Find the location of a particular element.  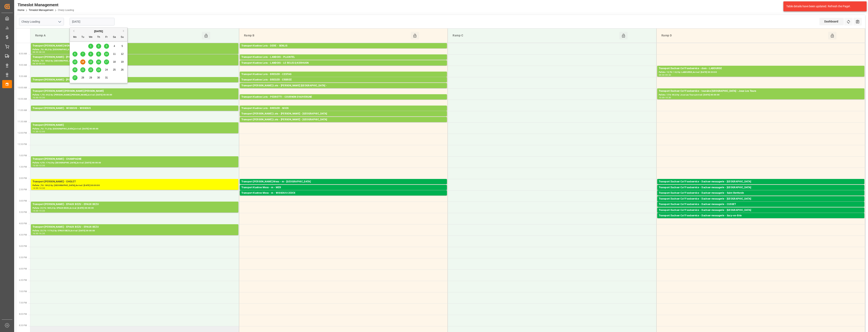

span: 4:00 PM is located at coordinates (23, 223).